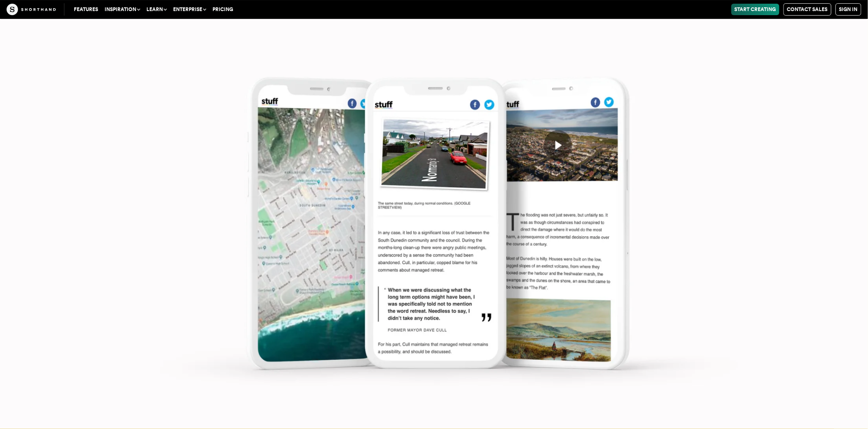 This screenshot has height=429, width=868. Describe the element at coordinates (122, 9) in the screenshot. I see `button: Inspiration` at that location.